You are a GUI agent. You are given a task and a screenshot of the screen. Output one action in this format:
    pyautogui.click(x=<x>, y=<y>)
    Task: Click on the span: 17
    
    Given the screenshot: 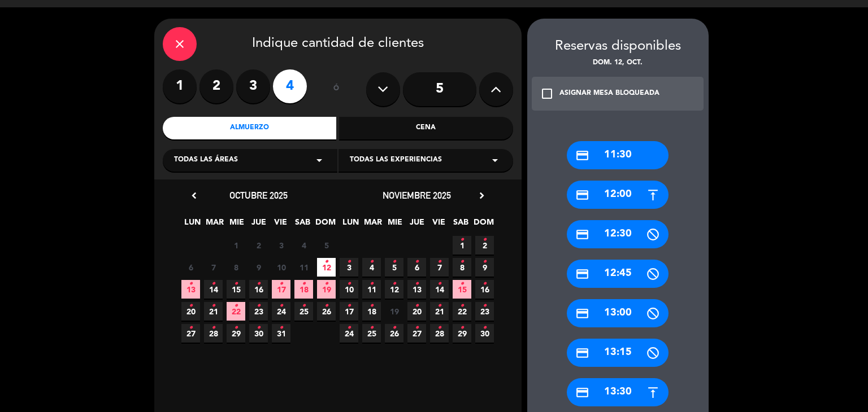 What is the action you would take?
    pyautogui.click(x=281, y=289)
    